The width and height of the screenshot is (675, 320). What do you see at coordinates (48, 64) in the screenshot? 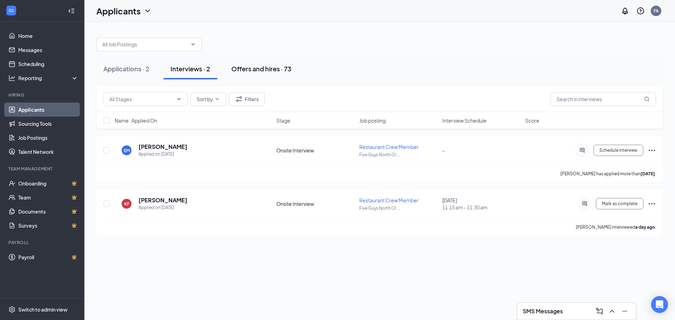
I see `a: Scheduling` at bounding box center [48, 64].